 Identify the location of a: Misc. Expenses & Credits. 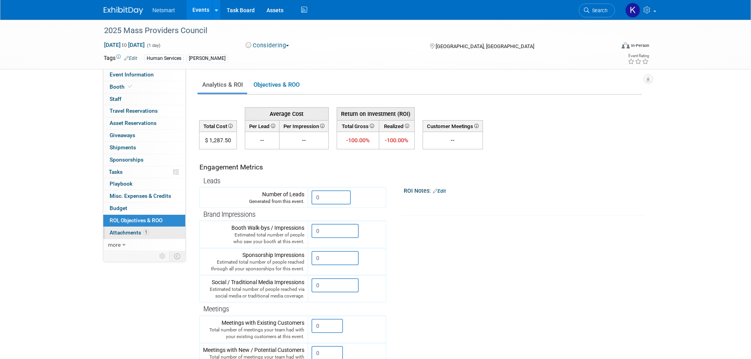
(144, 196).